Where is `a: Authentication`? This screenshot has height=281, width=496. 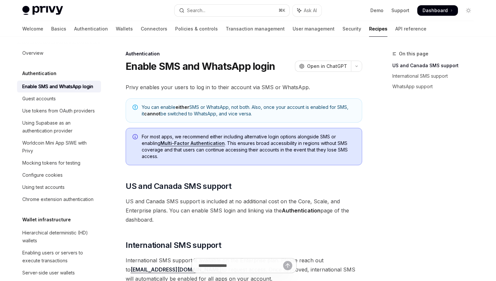 a: Authentication is located at coordinates (91, 29).